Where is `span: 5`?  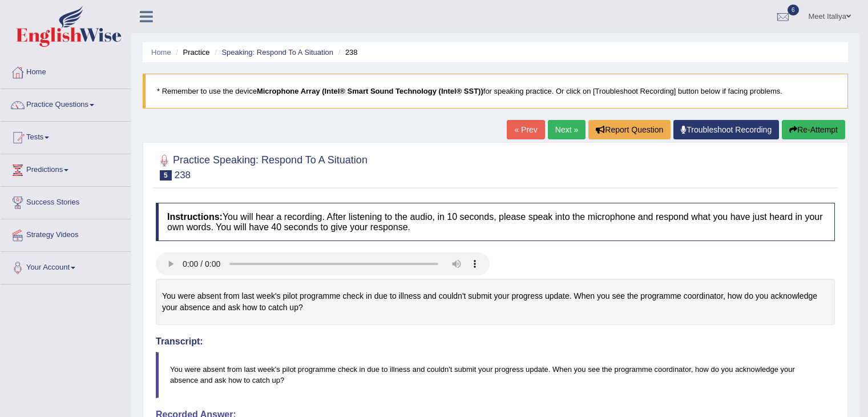
span: 5 is located at coordinates (165, 176).